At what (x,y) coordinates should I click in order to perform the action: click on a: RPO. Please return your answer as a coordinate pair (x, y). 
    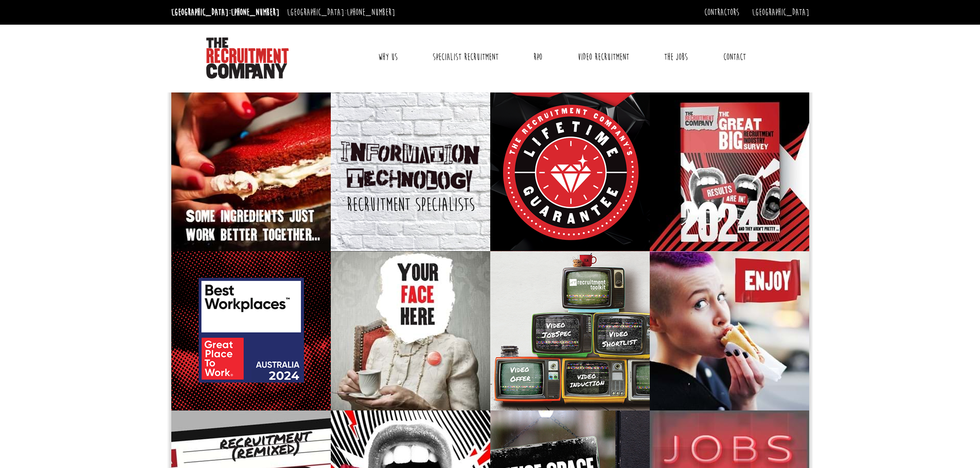
    Looking at the image, I should click on (537, 57).